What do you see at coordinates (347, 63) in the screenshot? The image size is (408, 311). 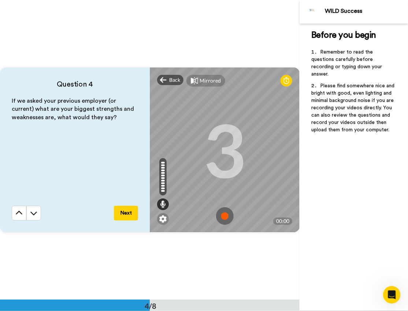 I see `span: Remember to read the questions carefully before recording or typing down your answer.` at bounding box center [347, 63].